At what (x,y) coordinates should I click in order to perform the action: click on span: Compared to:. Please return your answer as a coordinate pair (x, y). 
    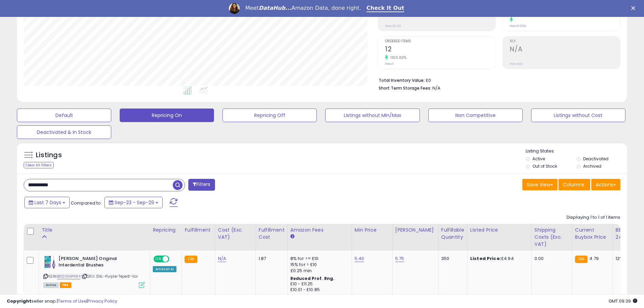
    Looking at the image, I should click on (86, 203).